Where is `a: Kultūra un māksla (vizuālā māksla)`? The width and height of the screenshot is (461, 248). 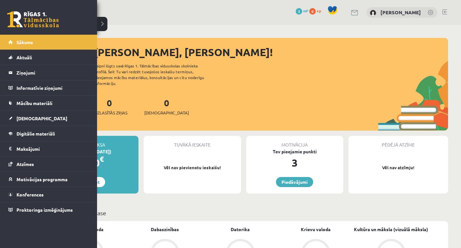 a: Kultūra un māksla (vizuālā māksla) is located at coordinates (391, 229).